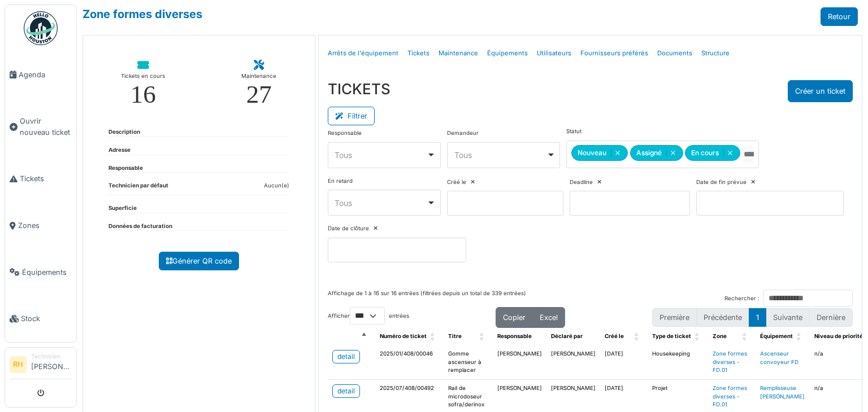  What do you see at coordinates (259, 94) in the screenshot?
I see `div: 27` at bounding box center [259, 94].